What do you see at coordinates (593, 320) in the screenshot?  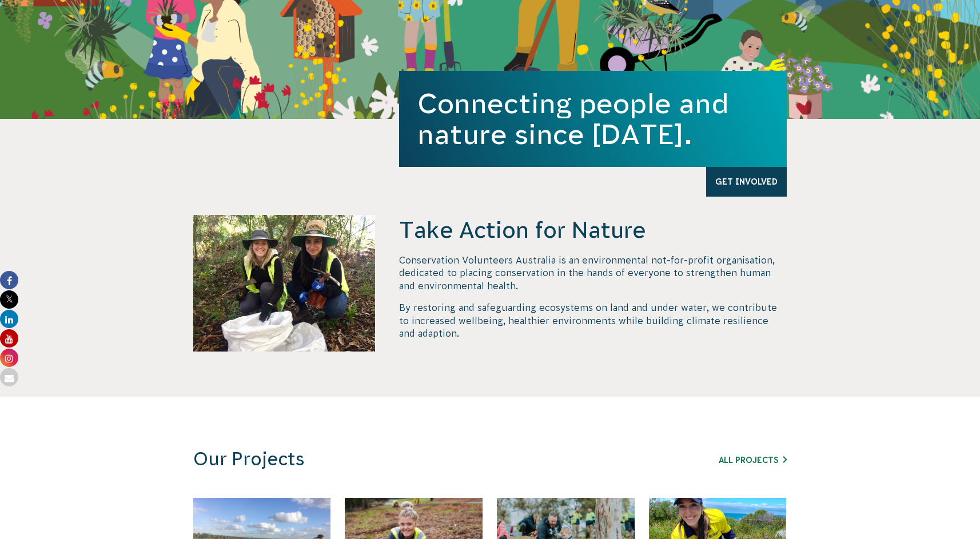 I see `p: By restoring and safeguarding ecosystems on land and under water, we contribute to increased well...` at bounding box center [593, 320].